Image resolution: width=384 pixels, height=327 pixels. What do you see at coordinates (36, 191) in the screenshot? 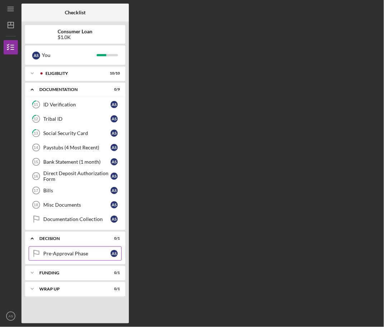
I see `tspan: 17` at bounding box center [36, 191].